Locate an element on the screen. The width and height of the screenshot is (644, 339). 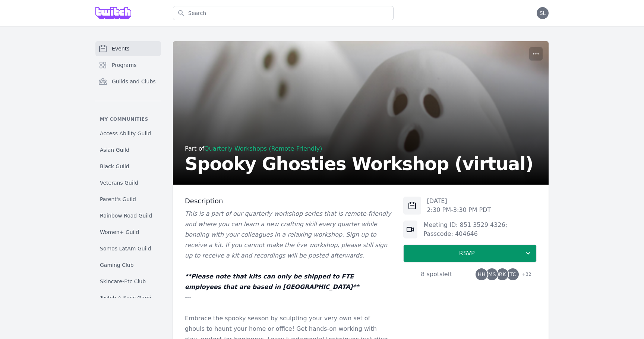
span: Events is located at coordinates (120, 49).